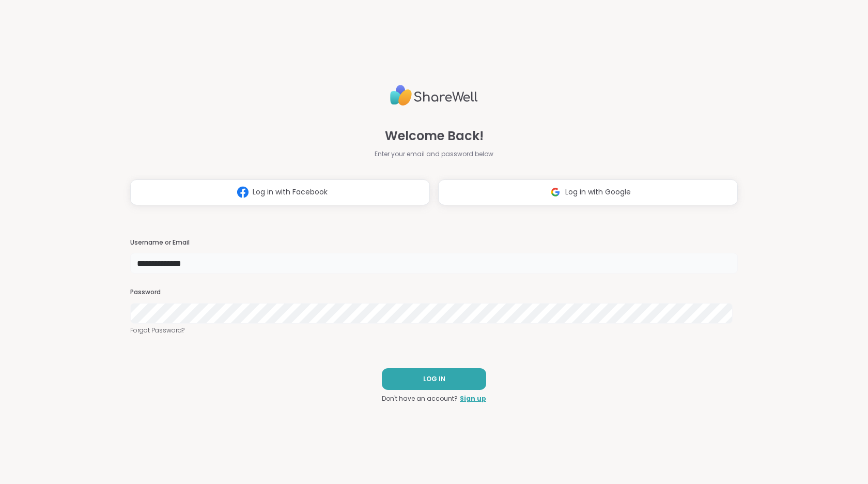  Describe the element at coordinates (290, 192) in the screenshot. I see `span: Log in with Facebook` at that location.